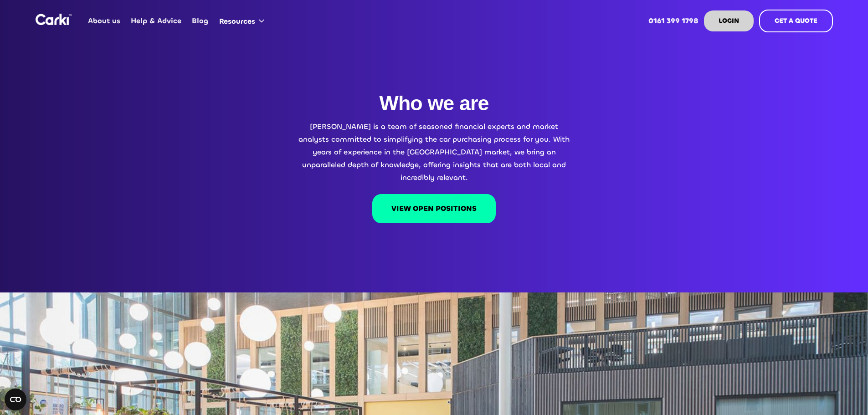 This screenshot has height=415, width=868. I want to click on a: LOGIN, so click(728, 21).